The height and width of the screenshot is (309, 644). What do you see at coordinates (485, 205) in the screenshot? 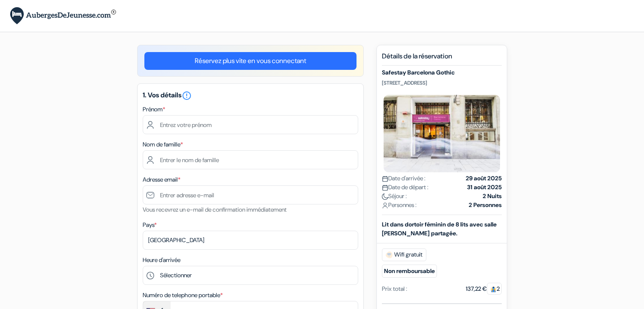
I see `strong: 2 Personnes` at bounding box center [485, 205].